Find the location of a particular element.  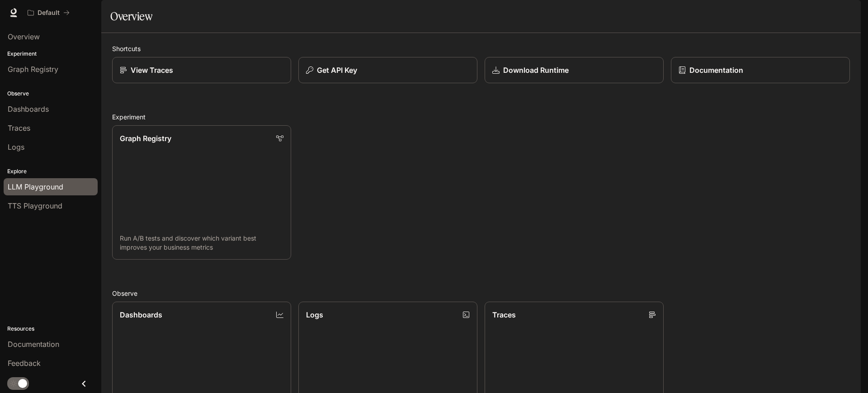

button: Get API Key is located at coordinates (388, 70).